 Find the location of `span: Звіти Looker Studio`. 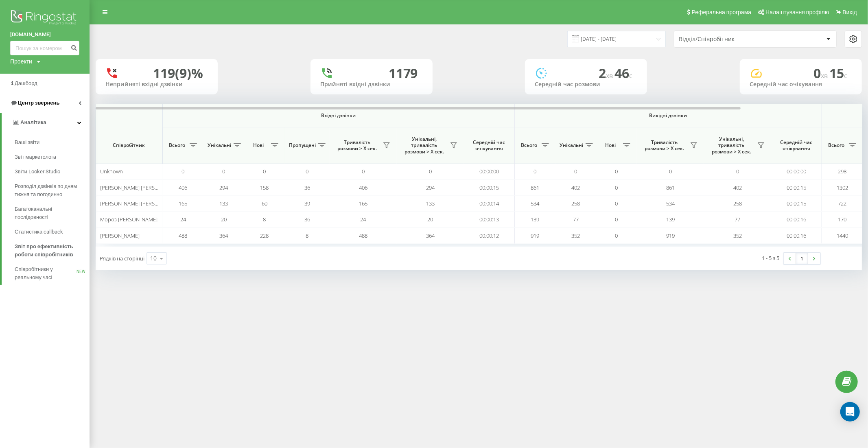

span: Звіти Looker Studio is located at coordinates (37, 172).